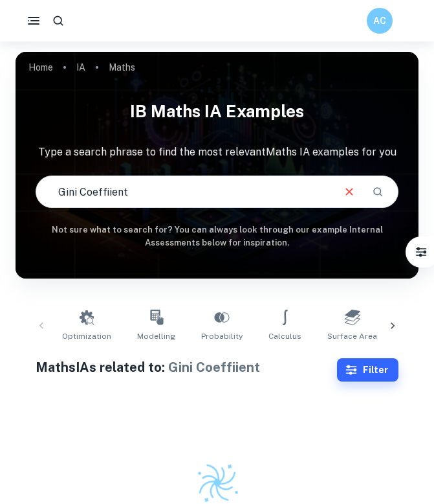  What do you see at coordinates (380, 21) in the screenshot?
I see `button: AC` at bounding box center [380, 21].